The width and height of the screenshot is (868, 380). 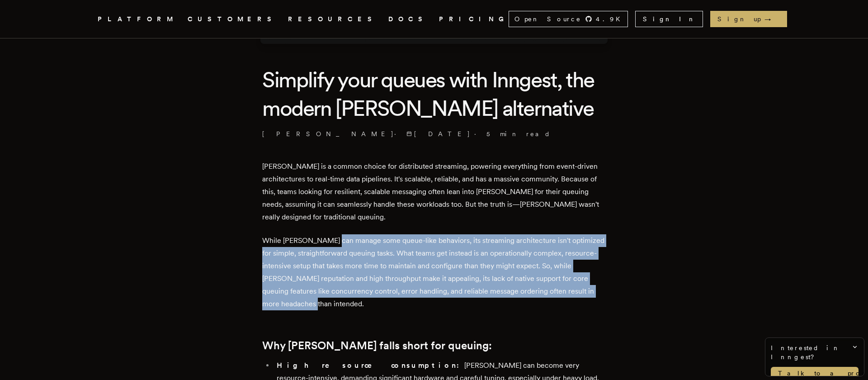 I want to click on span: 5 min read, so click(x=519, y=134).